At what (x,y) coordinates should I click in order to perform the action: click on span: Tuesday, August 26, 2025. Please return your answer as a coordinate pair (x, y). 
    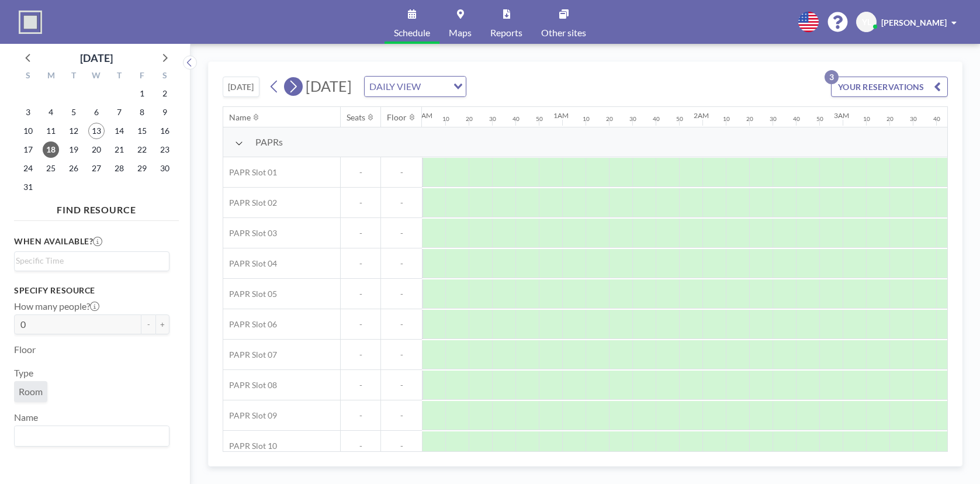
    Looking at the image, I should click on (74, 168).